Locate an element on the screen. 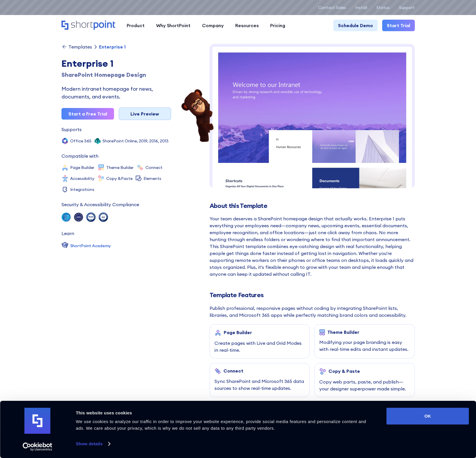 Image resolution: width=476 pixels, height=458 pixels. div: Your team deserves a SharePoint homepage design that actually works. Enterprise 1 puts everything... is located at coordinates (312, 246).